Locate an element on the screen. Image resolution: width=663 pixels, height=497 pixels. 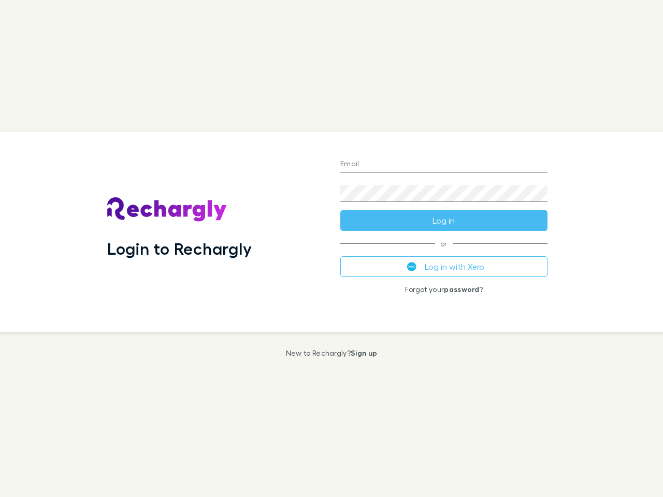
p: New to Rechargly? is located at coordinates (331, 353).